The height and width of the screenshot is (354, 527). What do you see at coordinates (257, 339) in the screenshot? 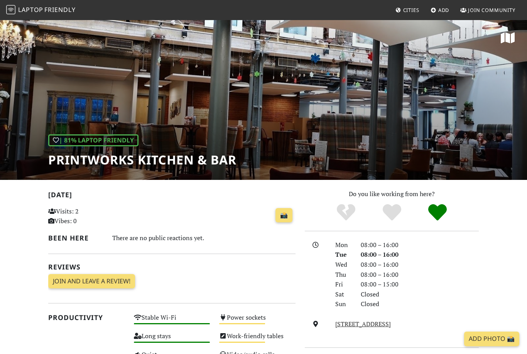
I see `div: Work-friendly tables` at bounding box center [257, 339].